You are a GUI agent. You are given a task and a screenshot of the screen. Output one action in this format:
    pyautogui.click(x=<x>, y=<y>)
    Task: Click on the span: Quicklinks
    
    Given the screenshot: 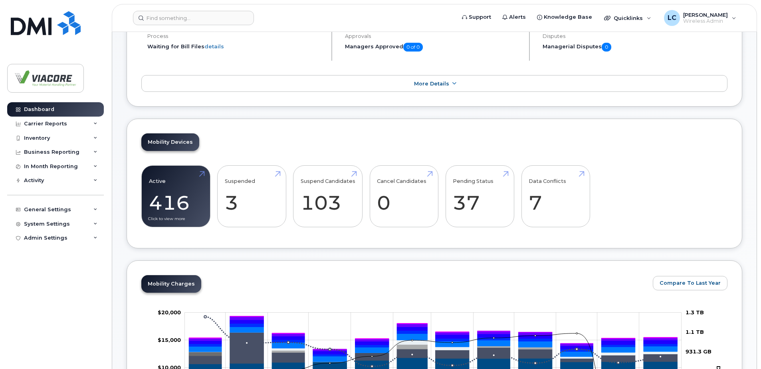 What is the action you would take?
    pyautogui.click(x=628, y=18)
    